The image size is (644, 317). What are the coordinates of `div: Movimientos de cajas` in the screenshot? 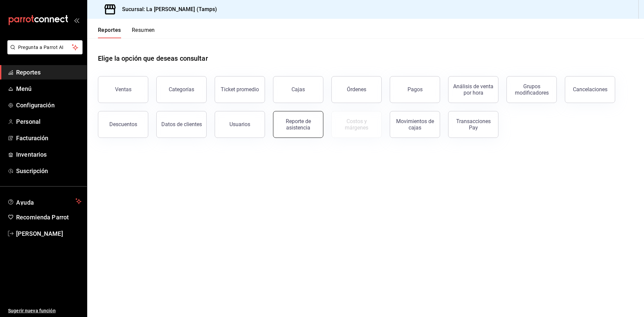 It's located at (414, 124).